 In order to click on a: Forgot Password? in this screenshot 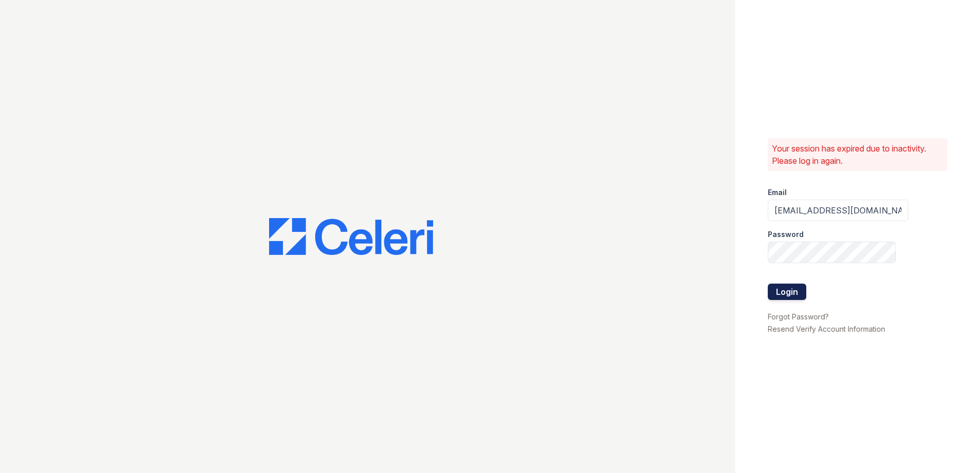, I will do `click(798, 316)`.